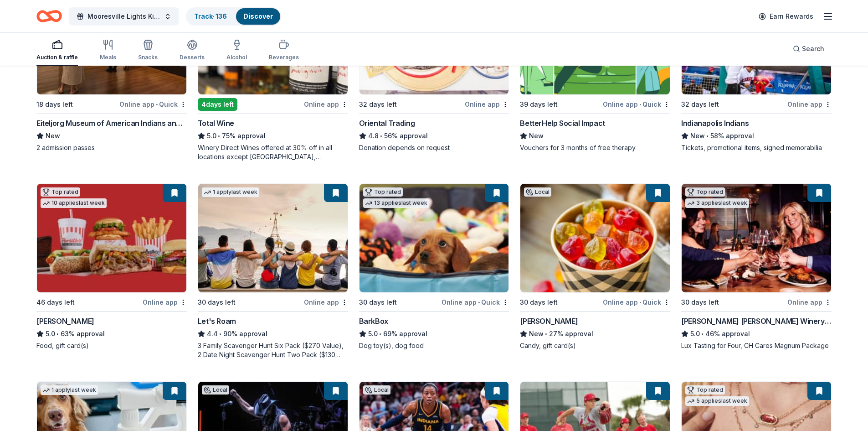  Describe the element at coordinates (284, 58) in the screenshot. I see `div: Beverages` at that location.